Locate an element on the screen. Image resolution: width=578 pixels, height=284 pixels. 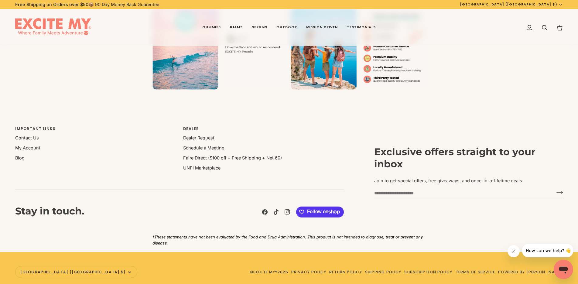
a: Faire Direct ($100 off + Free Shipping + Net 60) is located at coordinates (233, 158).